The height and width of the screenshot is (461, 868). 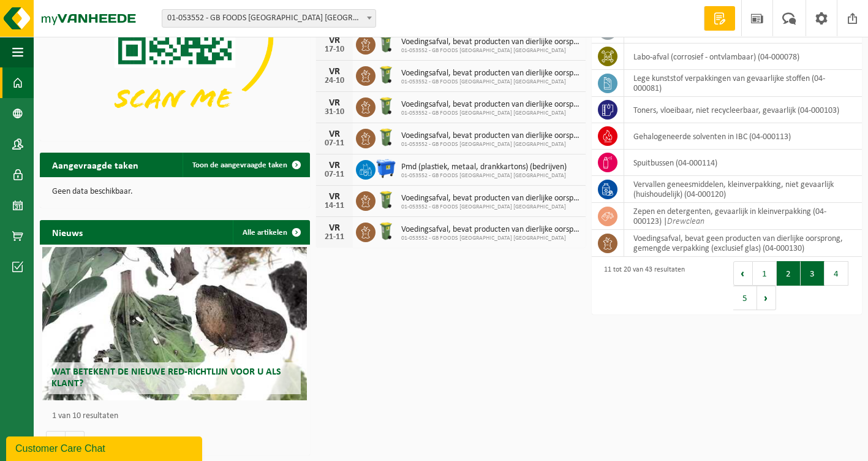 I want to click on span: 01-053552 - GB FOODS BELGIUM NV - PUURS-SINT-AMANDS, so click(x=269, y=19).